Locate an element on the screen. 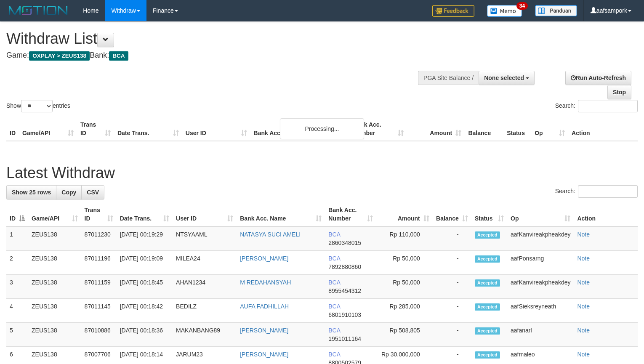  th: Status: activate to sort column ascending is located at coordinates (489, 214).